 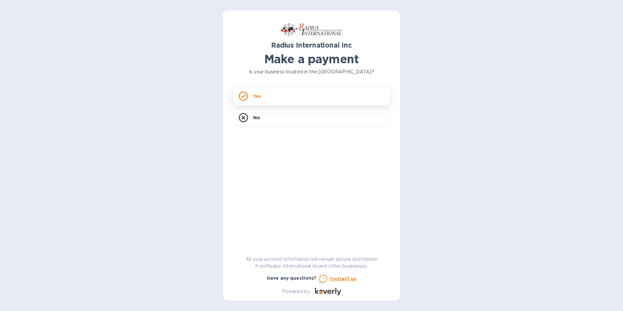 What do you see at coordinates (311, 59) in the screenshot?
I see `h1: Make a payment` at bounding box center [311, 59].